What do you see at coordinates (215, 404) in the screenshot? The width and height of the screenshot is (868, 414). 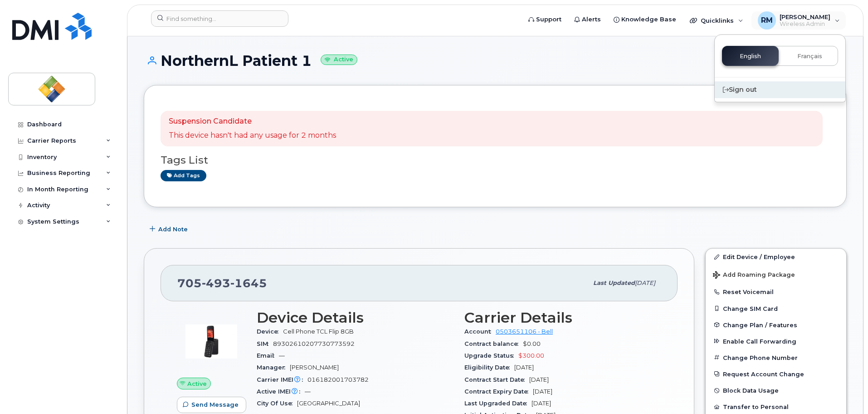 I see `span: Send Message` at bounding box center [215, 404].